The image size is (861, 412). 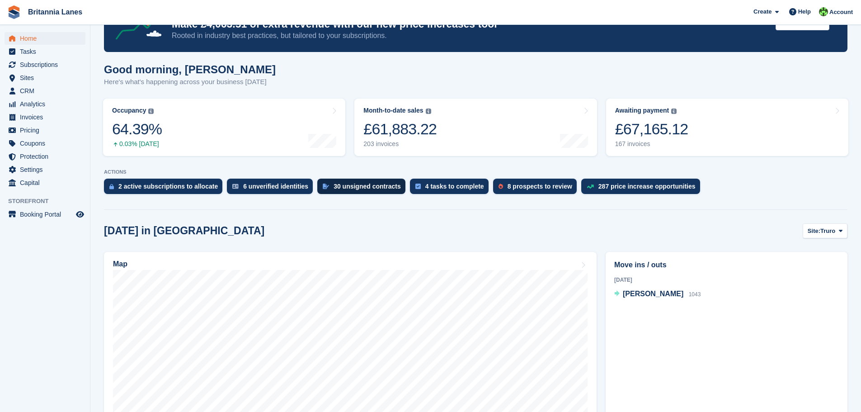 What do you see at coordinates (393, 110) in the screenshot?
I see `div: Month-to-date sales` at bounding box center [393, 110].